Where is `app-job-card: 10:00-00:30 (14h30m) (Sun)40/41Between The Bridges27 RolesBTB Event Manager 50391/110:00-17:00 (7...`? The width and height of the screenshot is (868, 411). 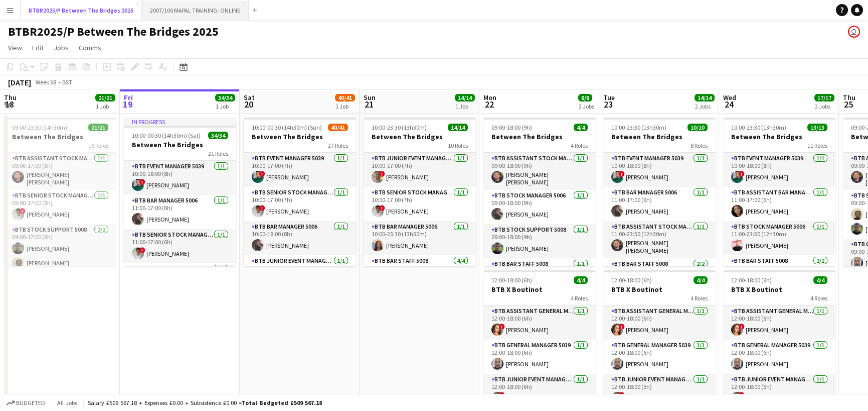
app-job-card: 10:00-00:30 (14h30m) (Sun)40/41Between The Bridges27 RolesBTB Event Manager 50391/110:00-17:00 (7... is located at coordinates (300, 192).